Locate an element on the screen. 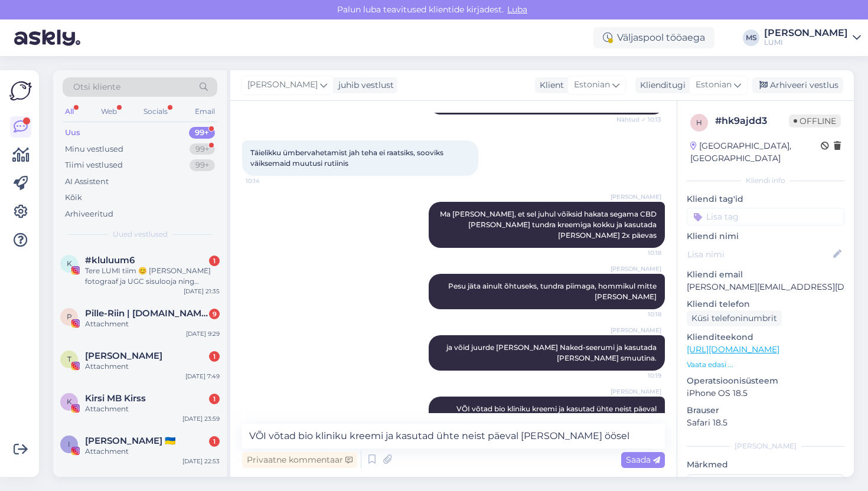 Image resolution: width=868 pixels, height=491 pixels. span: Täielikku ümbervahetamist jah teha ei raatsiks, sooviks väiksemaid muutusi rutiinis is located at coordinates (348, 158).